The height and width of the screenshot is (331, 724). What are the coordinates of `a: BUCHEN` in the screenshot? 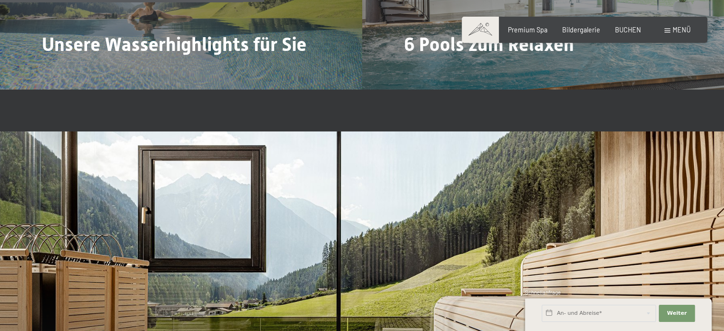 It's located at (628, 30).